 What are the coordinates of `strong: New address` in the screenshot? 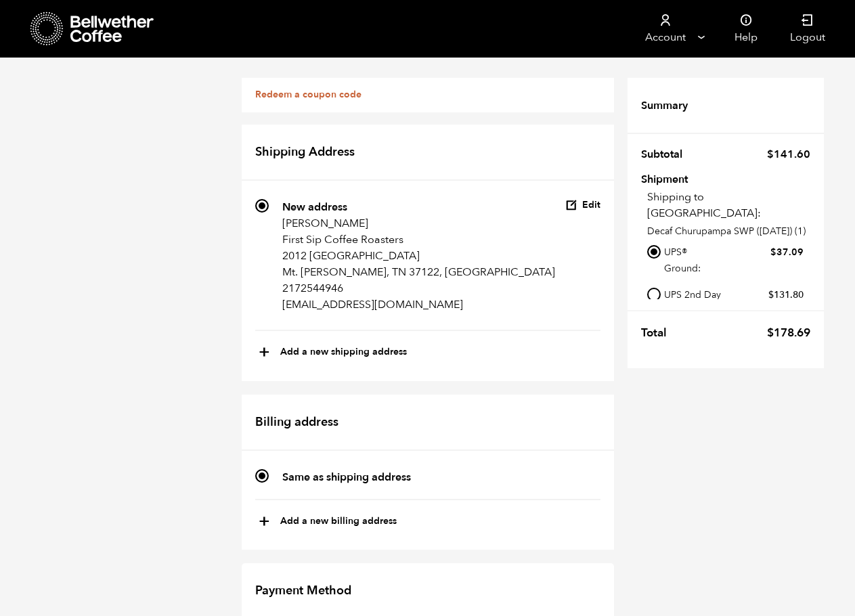 It's located at (315, 208).